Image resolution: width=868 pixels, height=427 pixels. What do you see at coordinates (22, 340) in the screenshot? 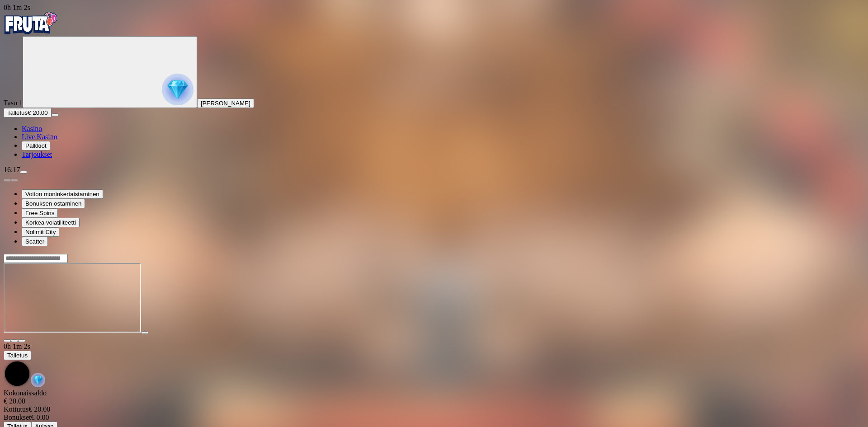
I see `button: fullscreen icon` at bounding box center [22, 340].